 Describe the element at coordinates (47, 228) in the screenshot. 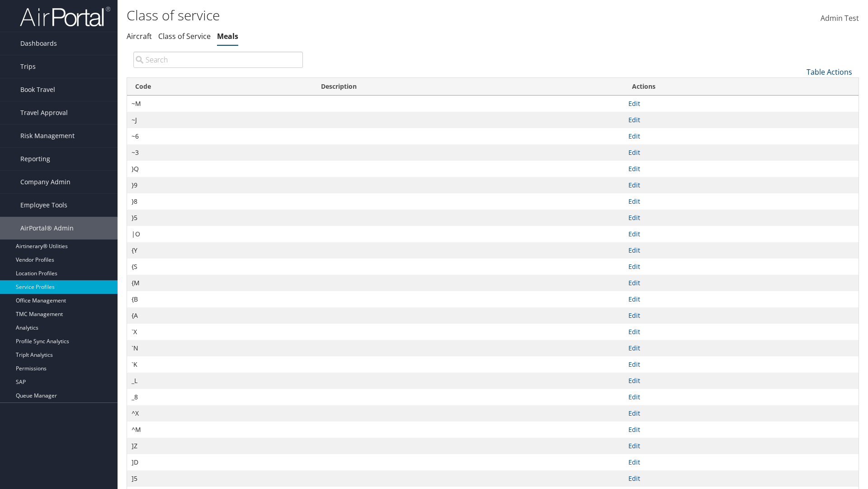

I see `span: AirPortal® Admin` at that location.